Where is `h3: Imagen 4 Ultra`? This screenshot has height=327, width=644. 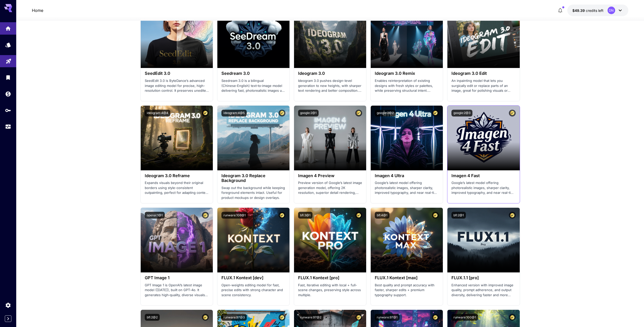
h3: Imagen 4 Ultra is located at coordinates (407, 176).